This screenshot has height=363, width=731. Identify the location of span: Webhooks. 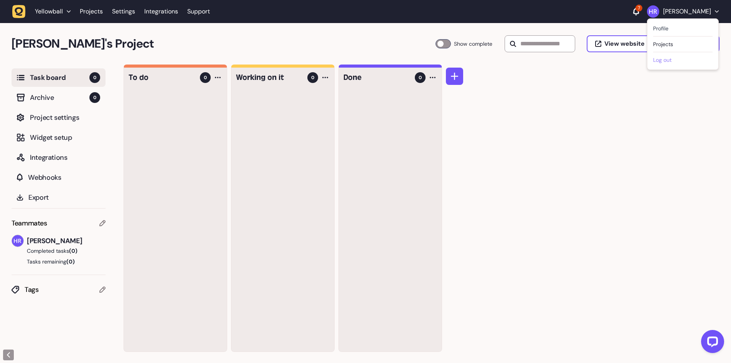
(64, 177).